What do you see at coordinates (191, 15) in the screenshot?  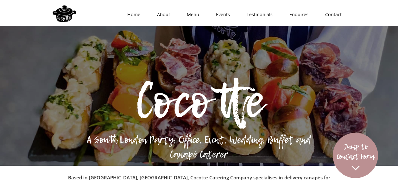 I see `a: Menu` at bounding box center [191, 15].